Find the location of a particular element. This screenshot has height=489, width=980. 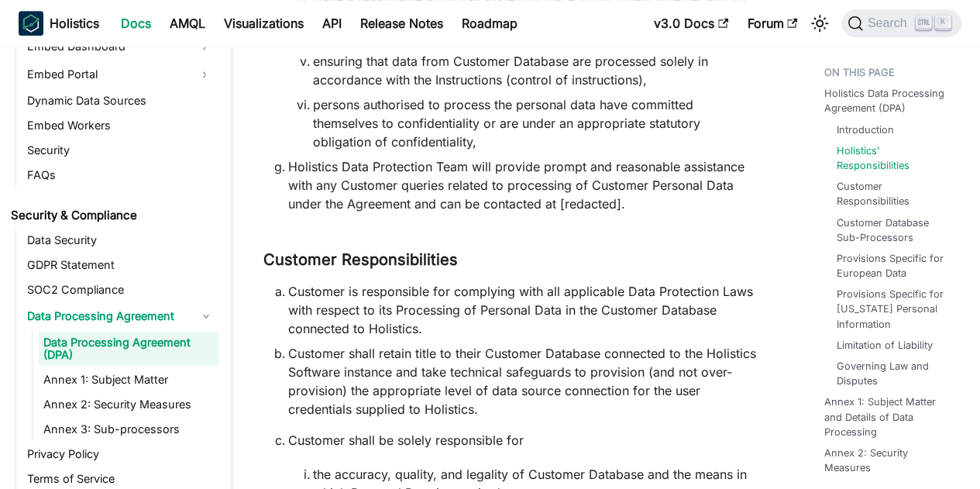

a: Data Security is located at coordinates (120, 240).